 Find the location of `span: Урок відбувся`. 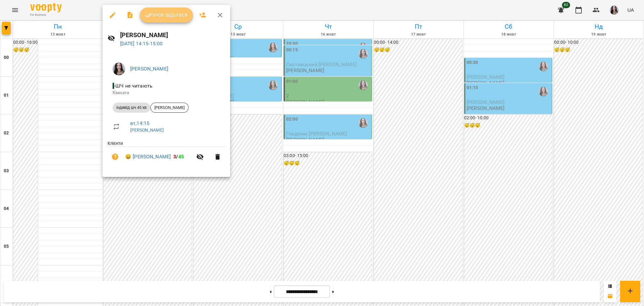

span: Урок відбувся is located at coordinates (167, 15).